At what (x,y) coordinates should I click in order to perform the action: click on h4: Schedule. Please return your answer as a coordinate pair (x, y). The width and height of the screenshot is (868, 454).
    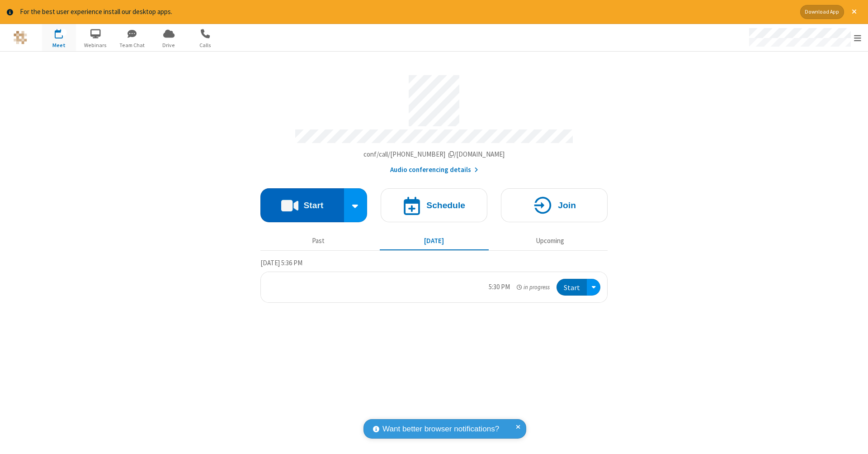
    Looking at the image, I should click on (446, 205).